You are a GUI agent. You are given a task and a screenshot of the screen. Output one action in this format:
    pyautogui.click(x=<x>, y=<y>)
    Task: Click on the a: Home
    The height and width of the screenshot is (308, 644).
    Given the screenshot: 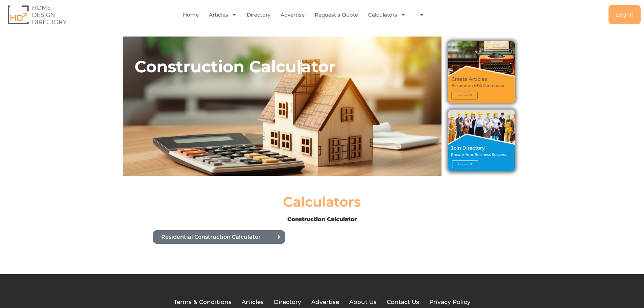 What is the action you would take?
    pyautogui.click(x=191, y=15)
    